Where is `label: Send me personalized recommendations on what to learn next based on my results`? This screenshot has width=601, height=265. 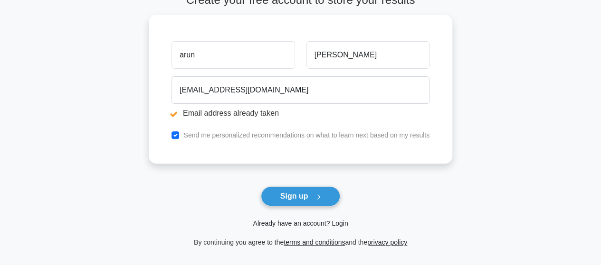
label: Send me personalized recommendations on what to learn next based on my results is located at coordinates (306, 135).